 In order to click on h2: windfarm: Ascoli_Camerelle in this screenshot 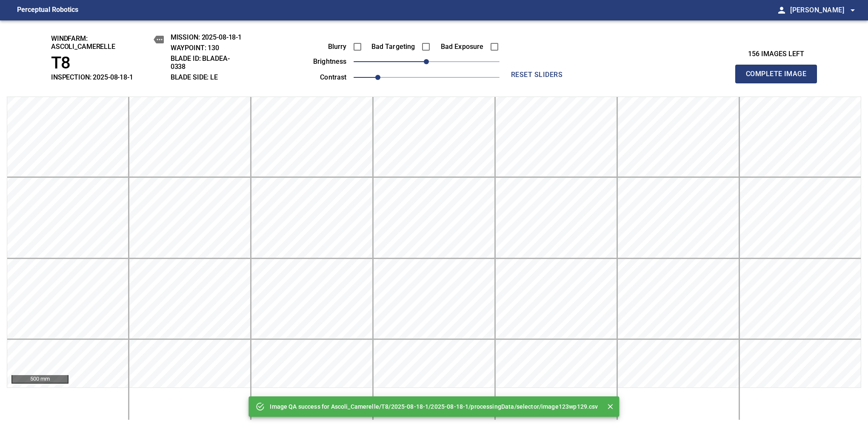, I will do `click(108, 43)`.